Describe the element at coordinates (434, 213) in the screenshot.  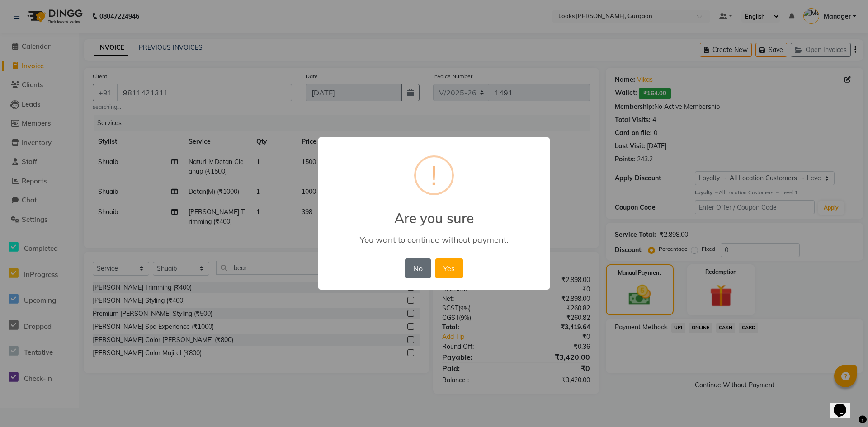
I see `h2: Are you sure` at that location.